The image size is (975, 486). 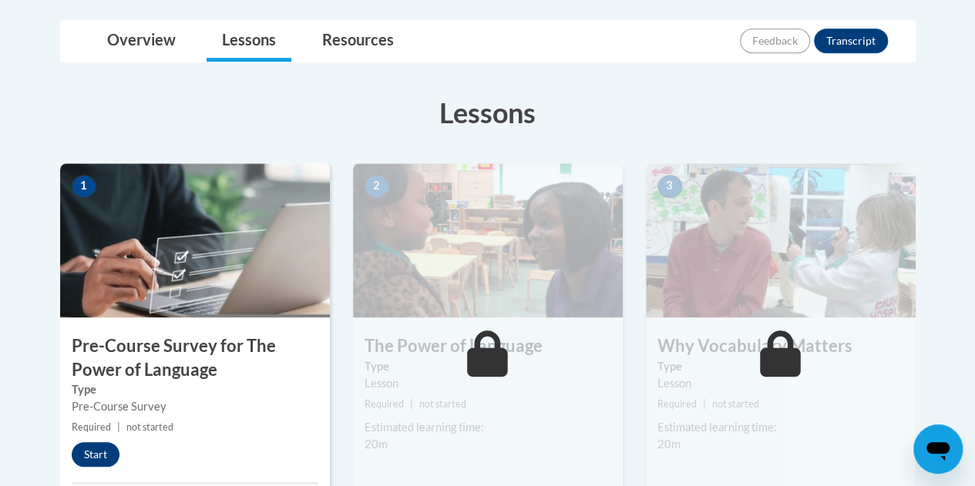 I want to click on button: Feedback, so click(x=774, y=41).